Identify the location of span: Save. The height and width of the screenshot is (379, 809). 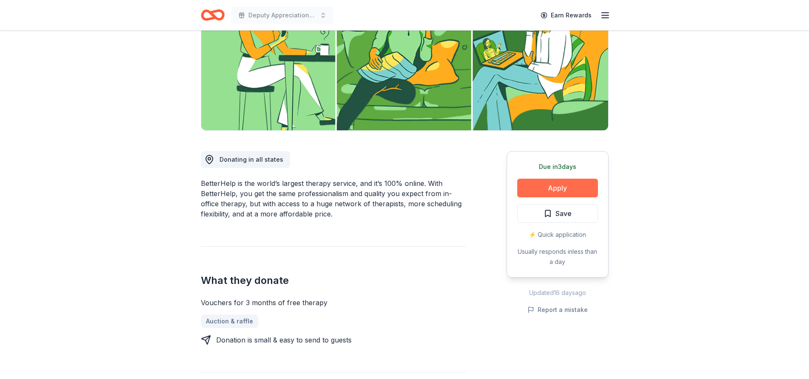
(563, 214).